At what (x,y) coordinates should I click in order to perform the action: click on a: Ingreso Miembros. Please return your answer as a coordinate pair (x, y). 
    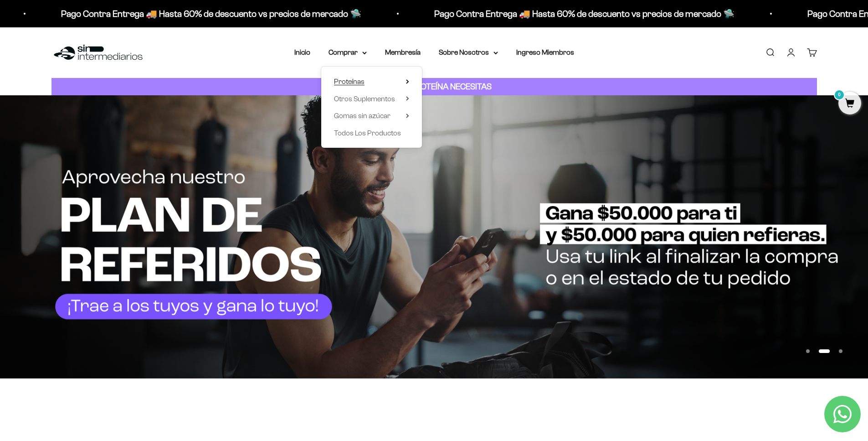
    Looking at the image, I should click on (545, 52).